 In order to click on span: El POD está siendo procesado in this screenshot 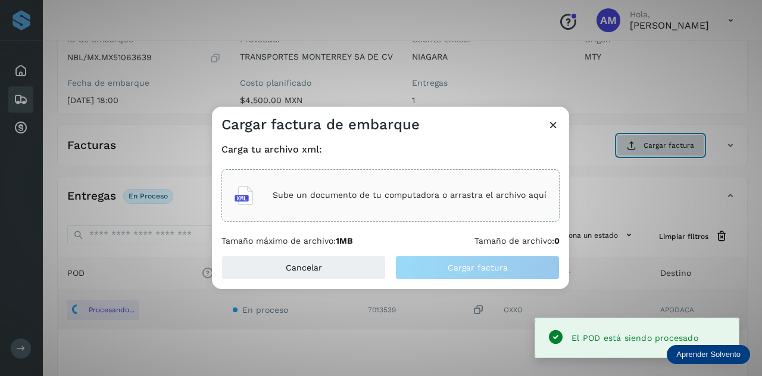, I will do `click(635, 338)`.